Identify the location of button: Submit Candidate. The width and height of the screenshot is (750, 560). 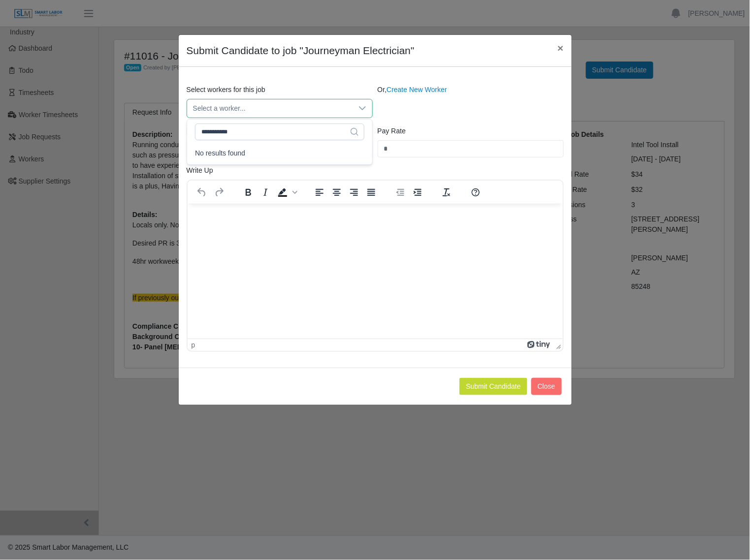
(493, 386).